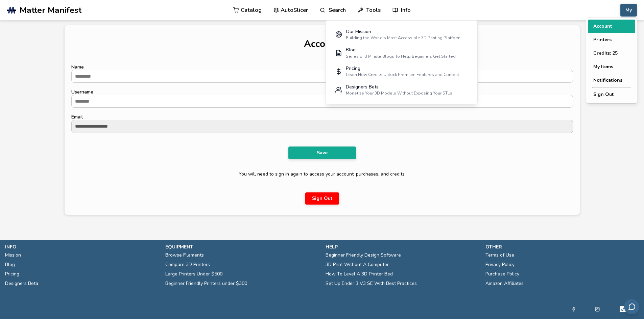 This screenshot has width=644, height=319. I want to click on a: Terms of Use, so click(500, 255).